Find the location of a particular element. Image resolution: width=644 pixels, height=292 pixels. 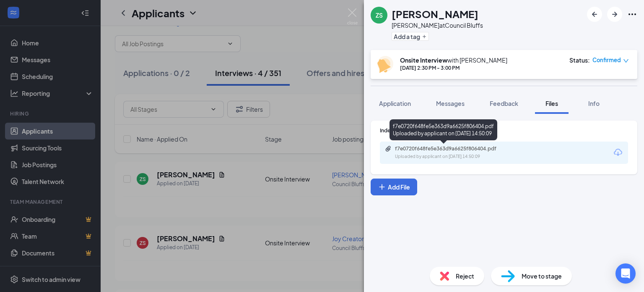

a: Download is located at coordinates (618, 152).